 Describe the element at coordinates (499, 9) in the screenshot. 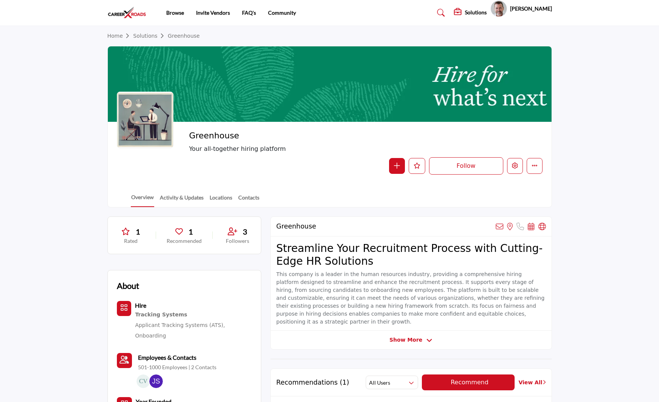

I see `button: Show hide supplier dropdown` at that location.